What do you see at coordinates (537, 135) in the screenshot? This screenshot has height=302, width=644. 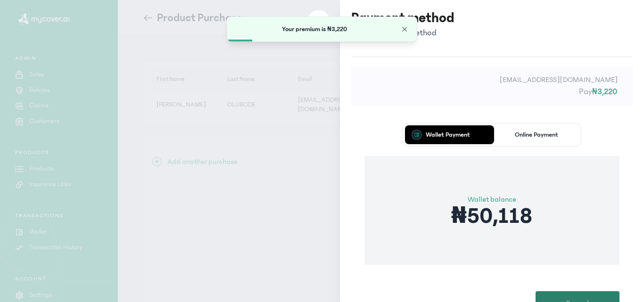 I see `p: Online Payment` at bounding box center [537, 135].